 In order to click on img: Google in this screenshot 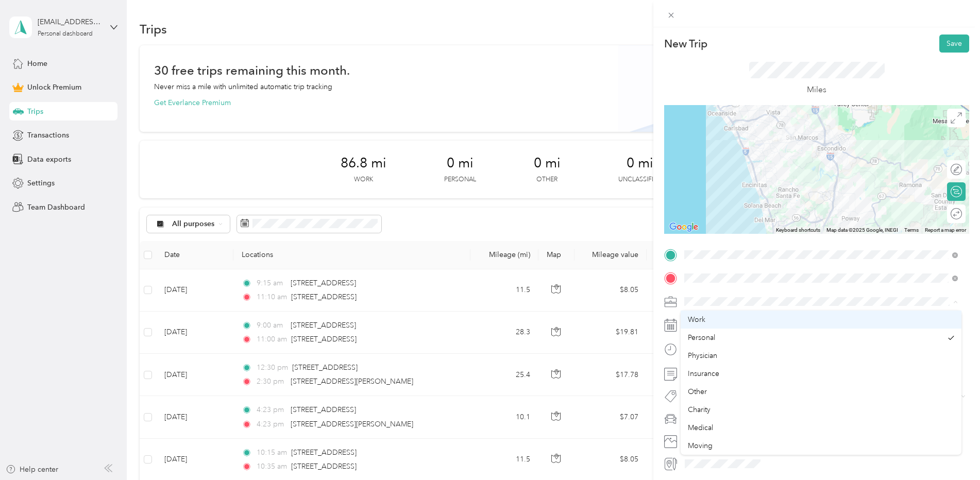, I will do `click(684, 227)`.